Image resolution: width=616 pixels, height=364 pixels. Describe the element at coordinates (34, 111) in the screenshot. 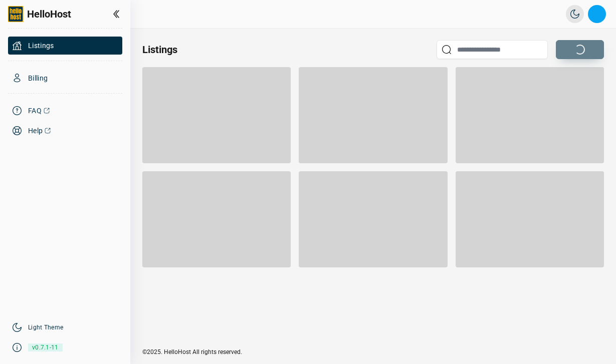

I see `span: FAQ` at that location.